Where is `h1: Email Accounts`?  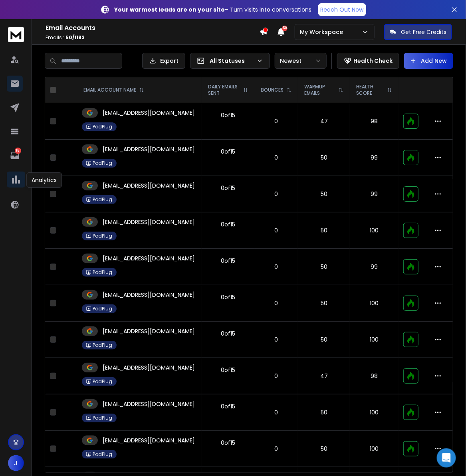 h1: Email Accounts is located at coordinates (153, 28).